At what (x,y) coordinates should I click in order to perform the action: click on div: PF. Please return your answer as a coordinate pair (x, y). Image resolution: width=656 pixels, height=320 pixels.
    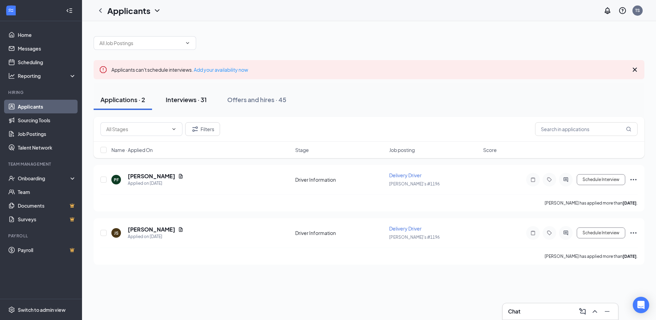
    Looking at the image, I should click on (116, 180).